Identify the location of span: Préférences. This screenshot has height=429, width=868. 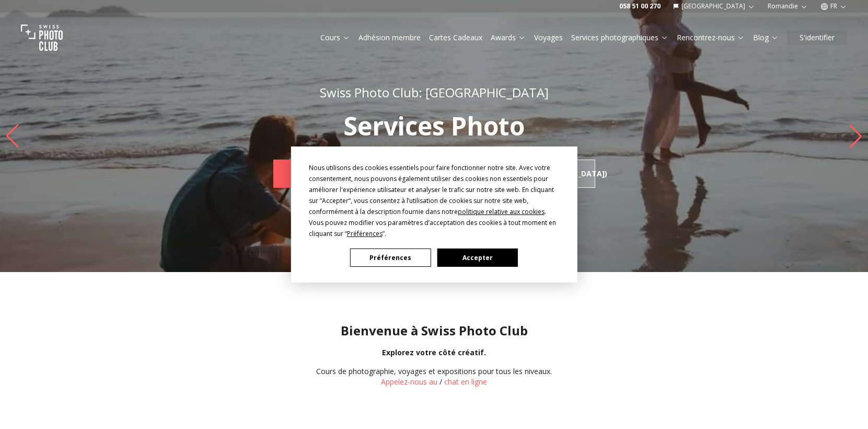
(365, 233).